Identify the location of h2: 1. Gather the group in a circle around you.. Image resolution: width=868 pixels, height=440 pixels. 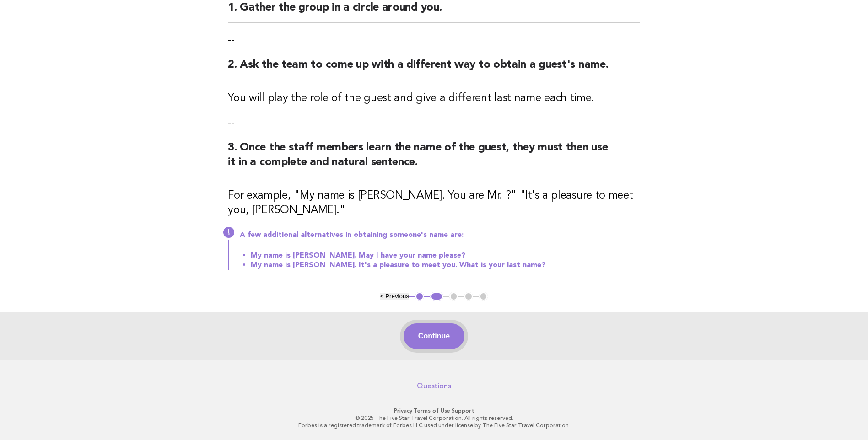
(434, 12).